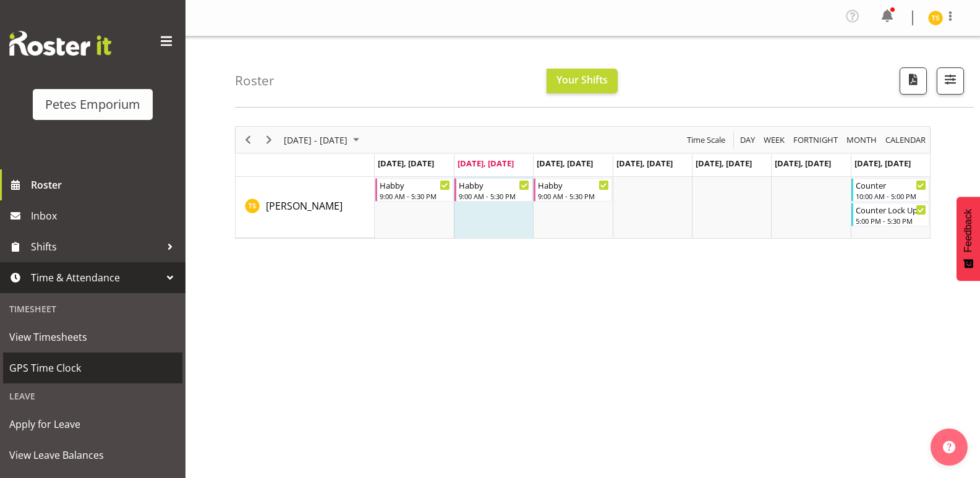 This screenshot has width=980, height=478. What do you see at coordinates (93, 424) in the screenshot?
I see `span: Apply for Leave` at bounding box center [93, 424].